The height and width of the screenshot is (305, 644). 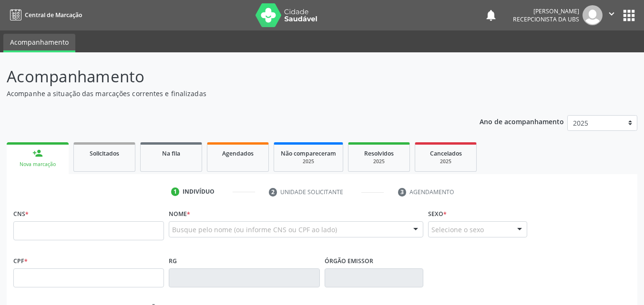 What do you see at coordinates (44, 15) in the screenshot?
I see `a: Central de Marcação` at bounding box center [44, 15].